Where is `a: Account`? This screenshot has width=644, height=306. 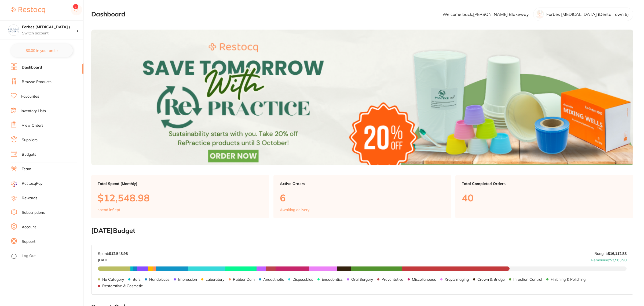 a: Account is located at coordinates (29, 227).